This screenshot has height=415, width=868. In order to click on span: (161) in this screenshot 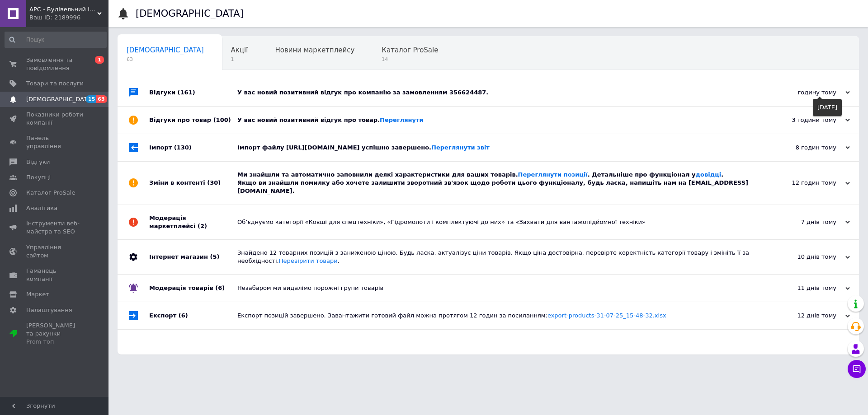, I will do `click(186, 92)`.